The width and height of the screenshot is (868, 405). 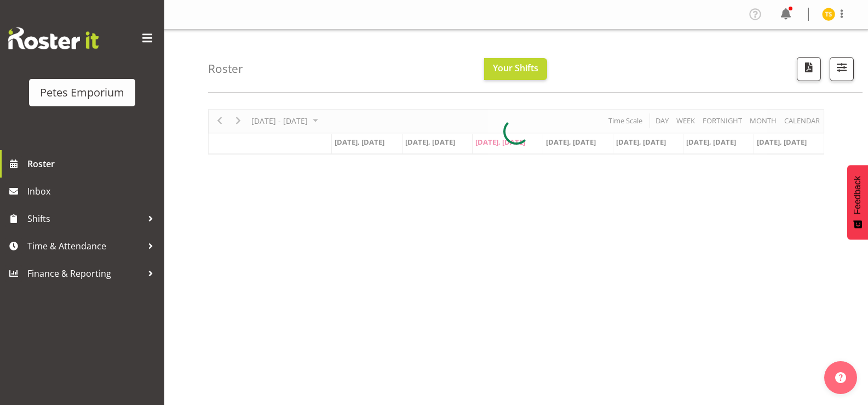 What do you see at coordinates (515, 68) in the screenshot?
I see `span: Your Shifts` at bounding box center [515, 68].